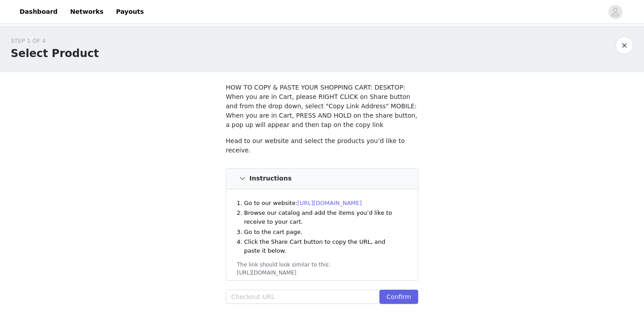 Image resolution: width=644 pixels, height=336 pixels. Describe the element at coordinates (322, 265) in the screenshot. I see `div: The link should look similar to this:` at that location.